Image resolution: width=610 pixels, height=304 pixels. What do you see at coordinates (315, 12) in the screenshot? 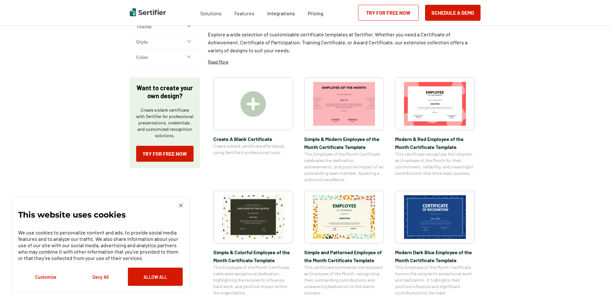
I see `a: Pricing` at bounding box center [315, 12].